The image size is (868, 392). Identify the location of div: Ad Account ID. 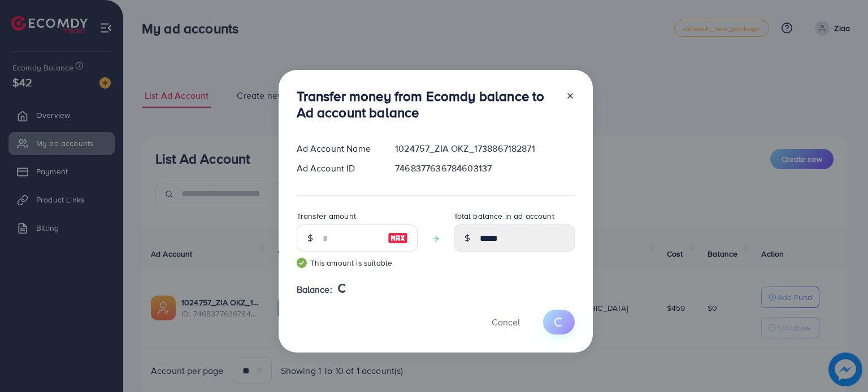
(337, 168).